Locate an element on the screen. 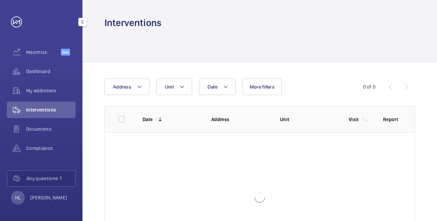 Image resolution: width=437 pixels, height=221 pixels. span: Unit is located at coordinates (169, 87).